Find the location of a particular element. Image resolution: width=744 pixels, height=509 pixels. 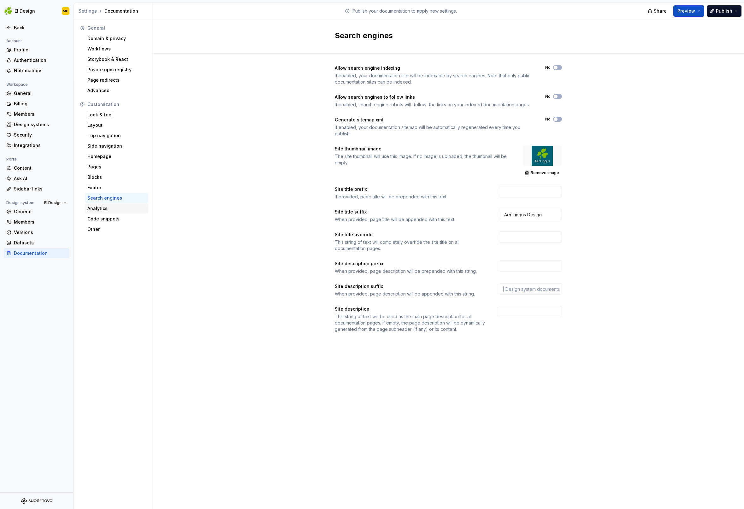

a: Storybook & React is located at coordinates (116, 59).